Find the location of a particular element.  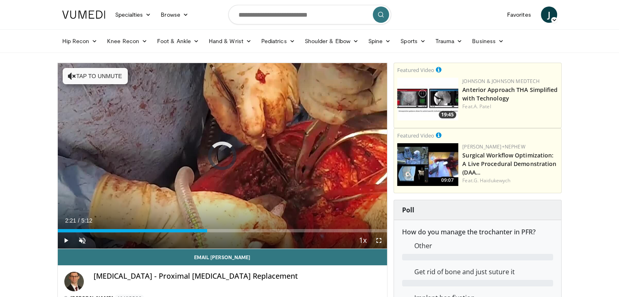

a: Sports is located at coordinates (413, 41).